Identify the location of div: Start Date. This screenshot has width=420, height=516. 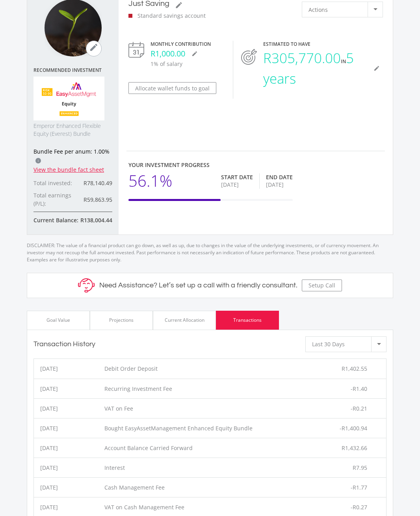
(237, 177).